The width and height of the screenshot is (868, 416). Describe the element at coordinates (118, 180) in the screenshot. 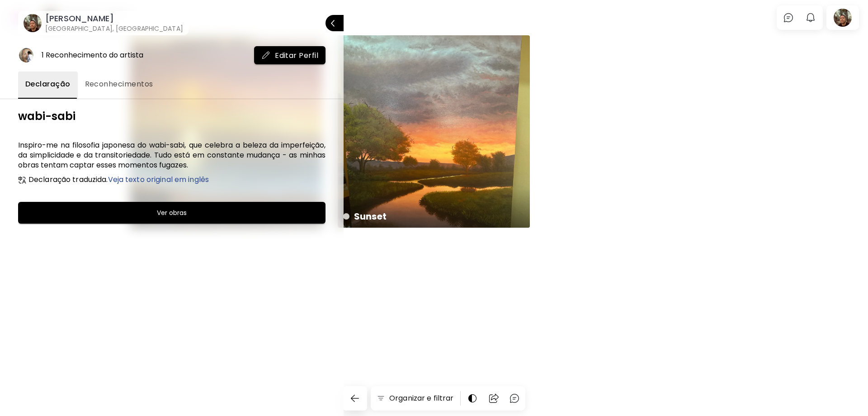

I see `h6: Declaração traduzida.` at that location.